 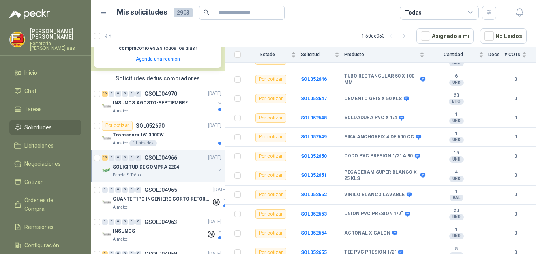 What do you see at coordinates (273, 54) in the screenshot?
I see `th: Estado` at bounding box center [273, 54].